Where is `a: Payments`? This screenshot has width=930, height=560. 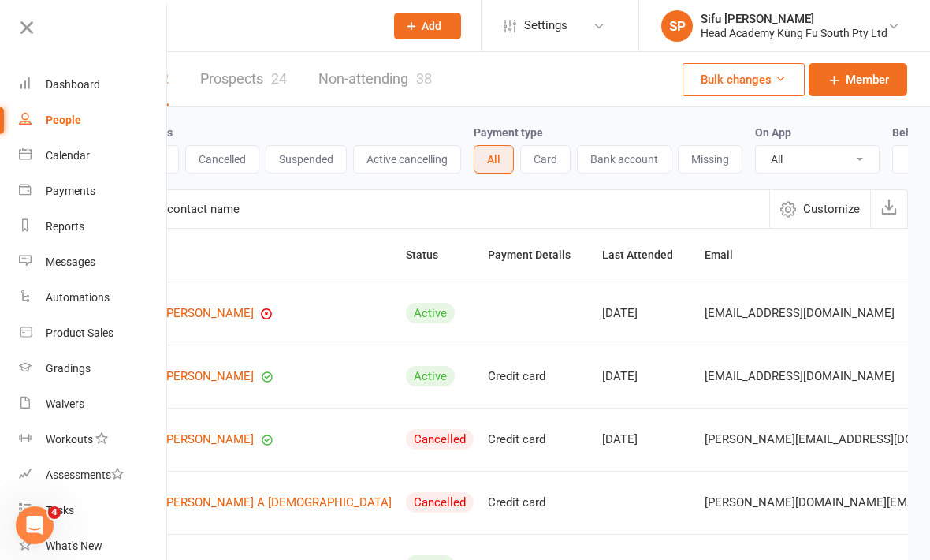
a: Payments is located at coordinates (93, 191).